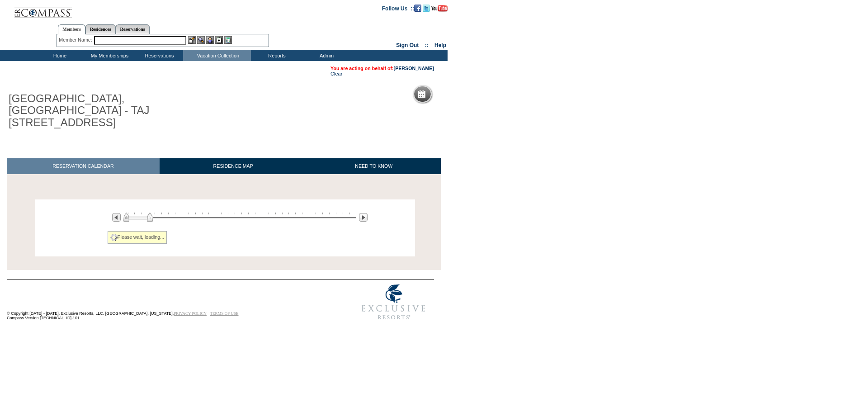 The width and height of the screenshot is (868, 412). I want to click on td: Home, so click(59, 55).